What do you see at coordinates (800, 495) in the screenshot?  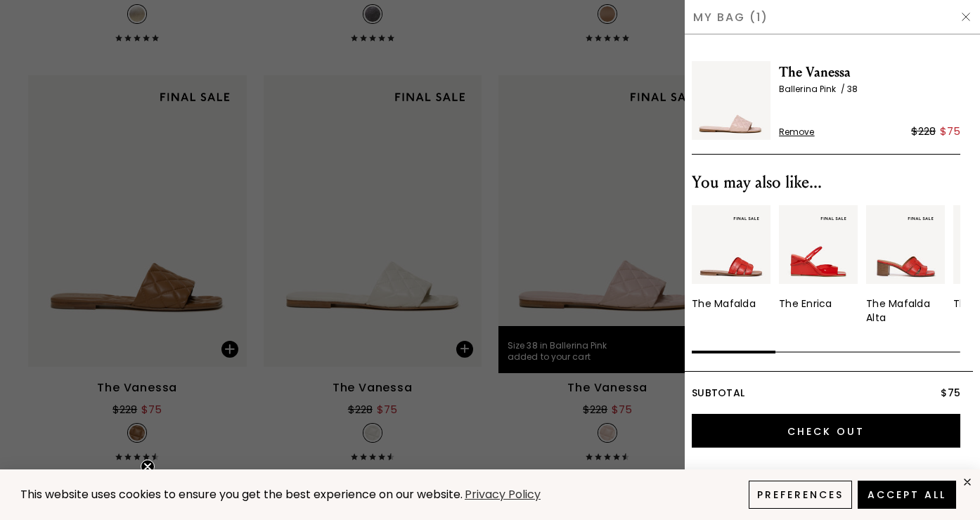 I see `button: Preferences` at bounding box center [800, 495].